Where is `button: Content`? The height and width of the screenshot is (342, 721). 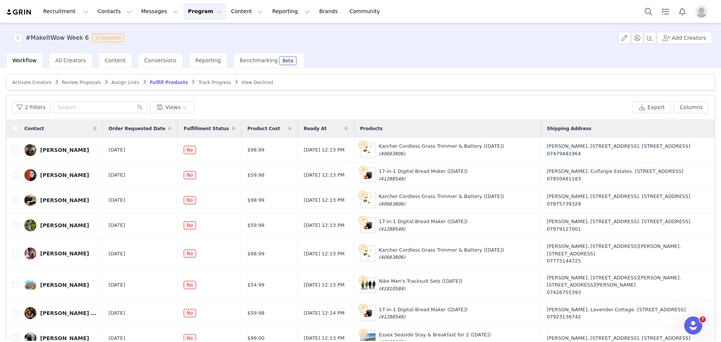
button: Content is located at coordinates (247, 11).